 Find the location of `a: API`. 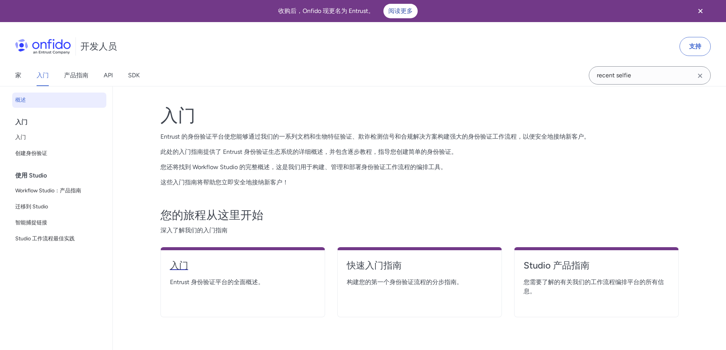

a: API is located at coordinates (108, 75).